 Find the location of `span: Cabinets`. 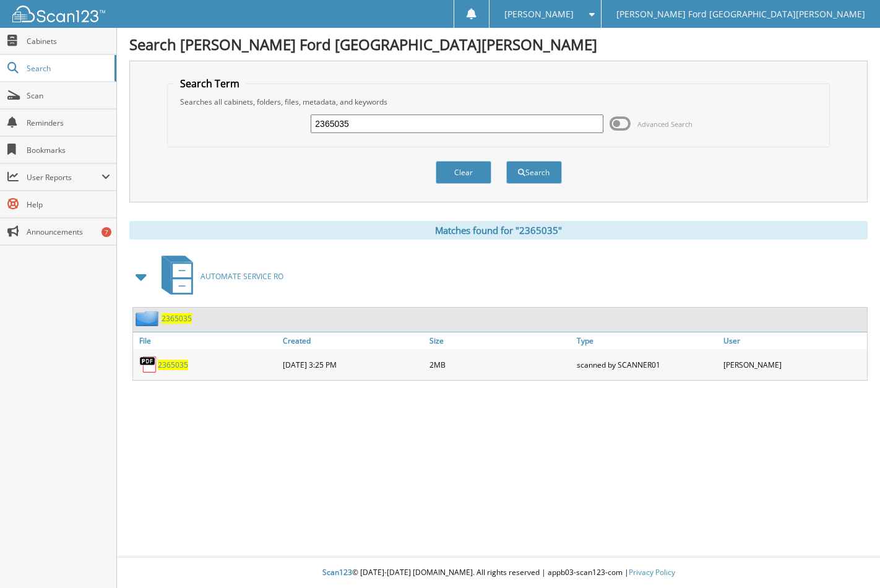

span: Cabinets is located at coordinates (68, 41).